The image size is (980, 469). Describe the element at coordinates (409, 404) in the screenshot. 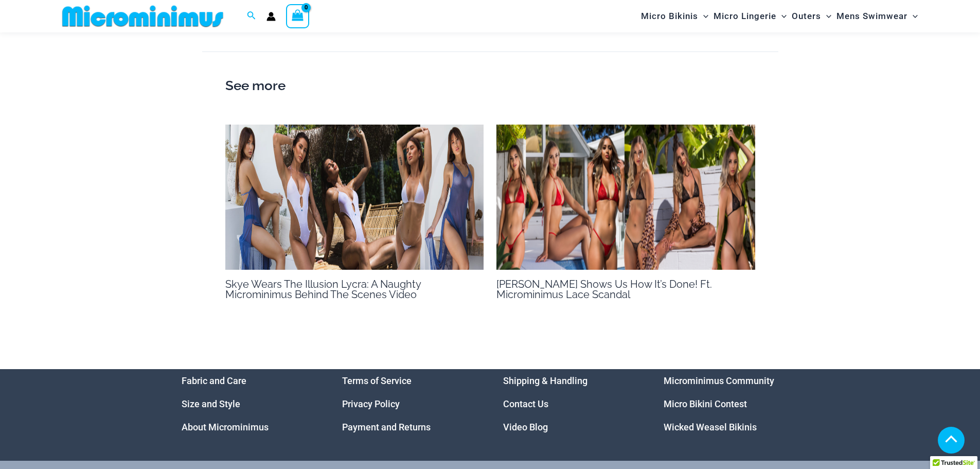

I see `aside: Footer Widget 2` at that location.